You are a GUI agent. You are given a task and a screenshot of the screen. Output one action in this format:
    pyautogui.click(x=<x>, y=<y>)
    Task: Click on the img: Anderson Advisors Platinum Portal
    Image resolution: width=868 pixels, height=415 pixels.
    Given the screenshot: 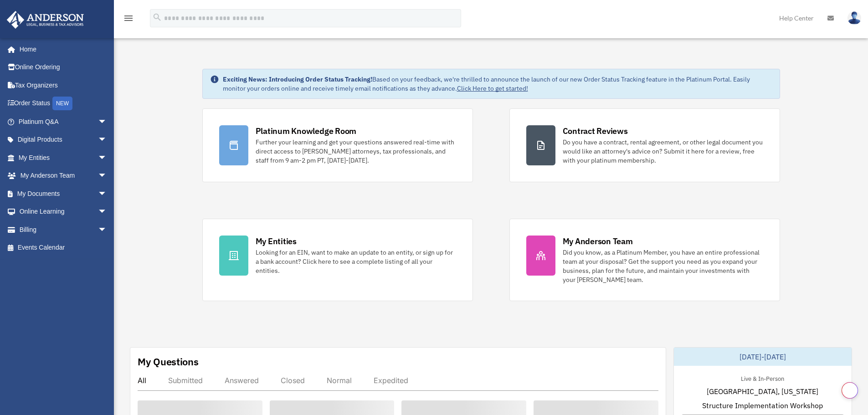 What is the action you would take?
    pyautogui.click(x=45, y=20)
    